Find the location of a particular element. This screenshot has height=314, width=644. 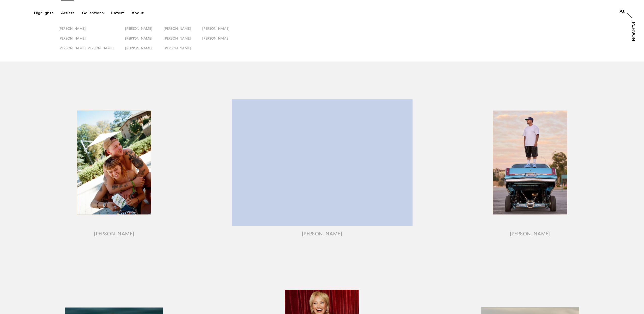

div: Collections is located at coordinates (93, 13).